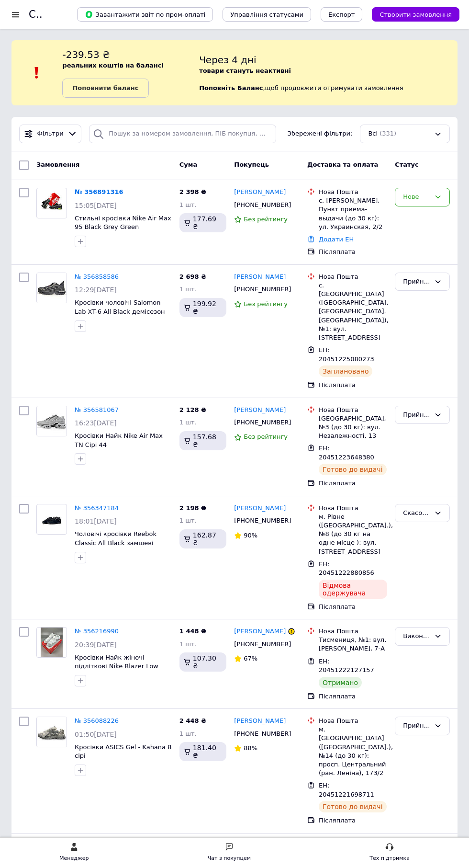 The height and width of the screenshot is (868, 469). What do you see at coordinates (388, 133) in the screenshot?
I see `span: (331)` at bounding box center [388, 133].